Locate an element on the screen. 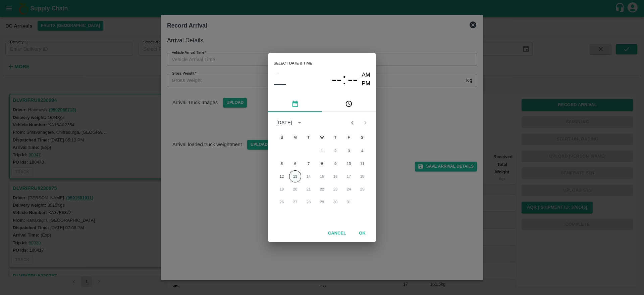 The image size is (644, 295). button: PM is located at coordinates (366, 83).